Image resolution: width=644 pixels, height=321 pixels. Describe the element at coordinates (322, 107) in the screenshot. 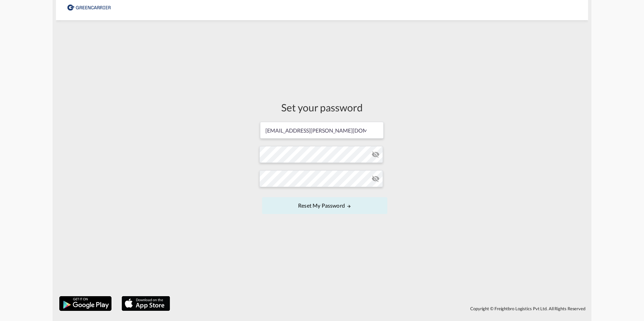

I see `div: Set your password` at that location.